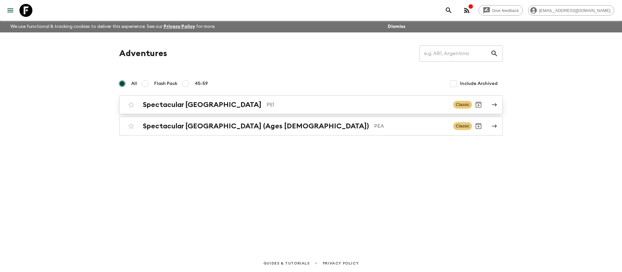 This screenshot has width=622, height=272. Describe the element at coordinates (166, 84) in the screenshot. I see `span: Flash Pack` at that location.